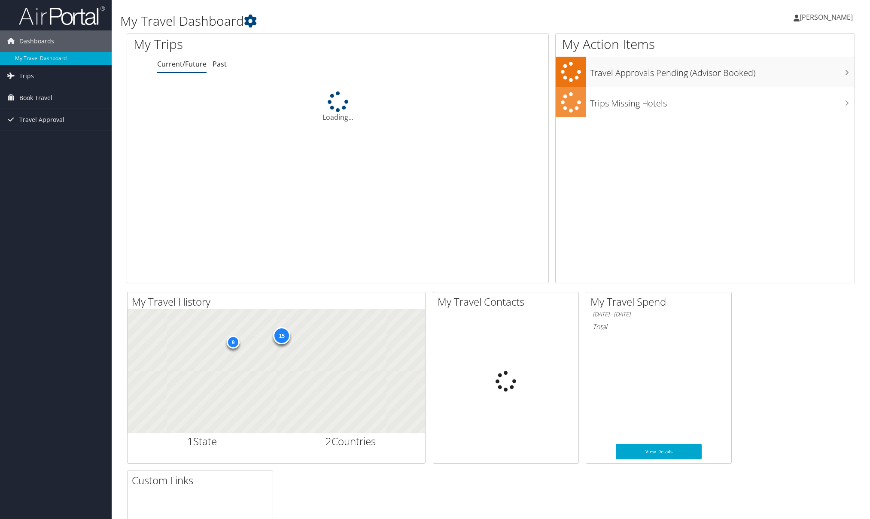 Image resolution: width=870 pixels, height=519 pixels. Describe the element at coordinates (722, 101) in the screenshot. I see `h3: Trips Missing Hotels` at that location.